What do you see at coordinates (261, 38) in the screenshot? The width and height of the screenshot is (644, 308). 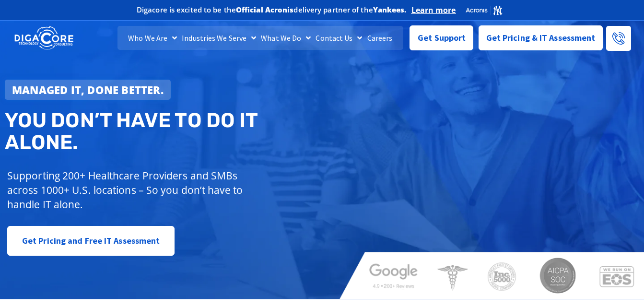 I see `nav: Menu` at bounding box center [261, 38].